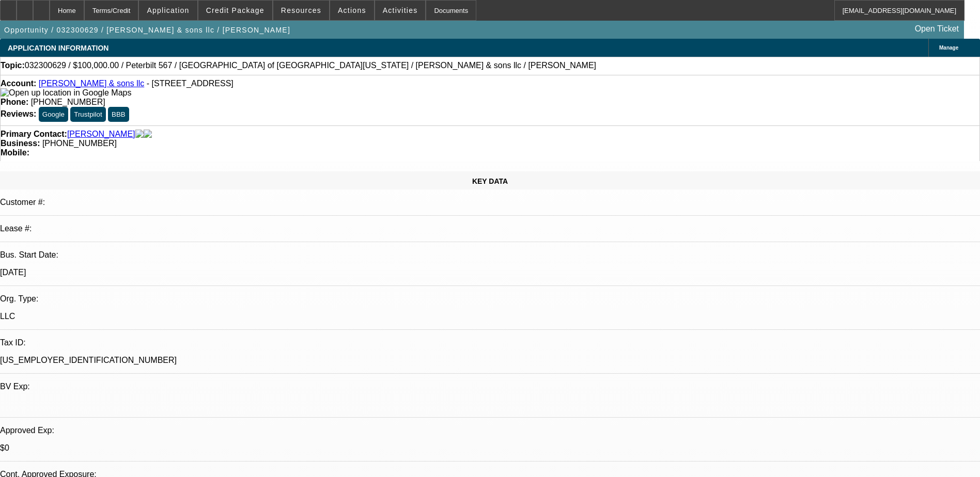 This screenshot has height=477, width=980. Describe the element at coordinates (66, 93) in the screenshot. I see `img: Open up location in Google Maps` at that location.